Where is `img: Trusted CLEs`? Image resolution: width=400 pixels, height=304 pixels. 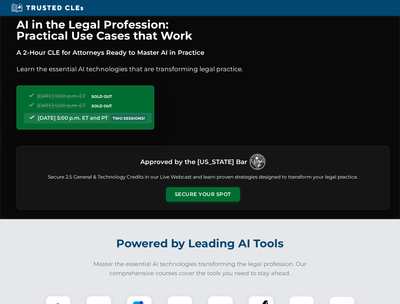 img: Trusted CLEs is located at coordinates (47, 8).